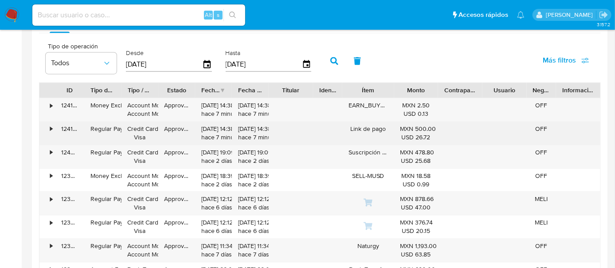 The height and width of the screenshot is (268, 615). Describe the element at coordinates (209, 15) in the screenshot. I see `span: Alt` at that location.